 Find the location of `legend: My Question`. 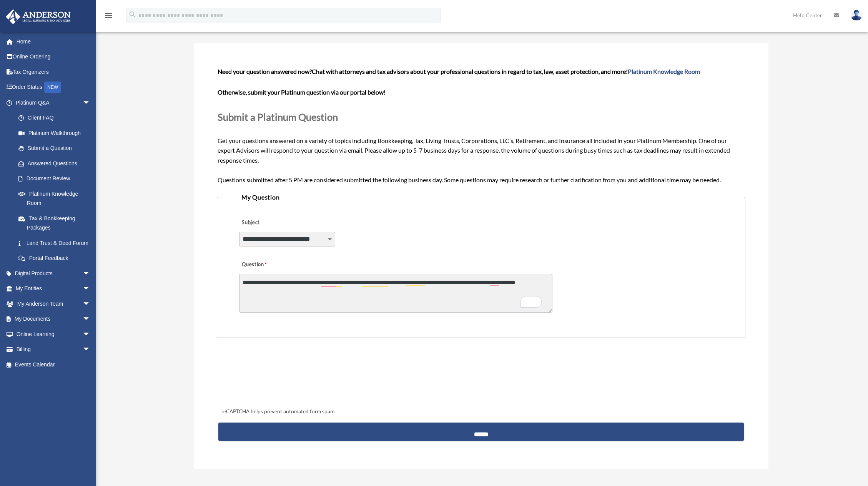

legend: My Question is located at coordinates (481, 197).